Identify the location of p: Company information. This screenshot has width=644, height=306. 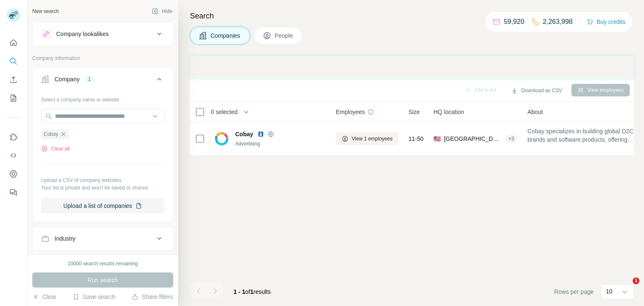
(103, 58).